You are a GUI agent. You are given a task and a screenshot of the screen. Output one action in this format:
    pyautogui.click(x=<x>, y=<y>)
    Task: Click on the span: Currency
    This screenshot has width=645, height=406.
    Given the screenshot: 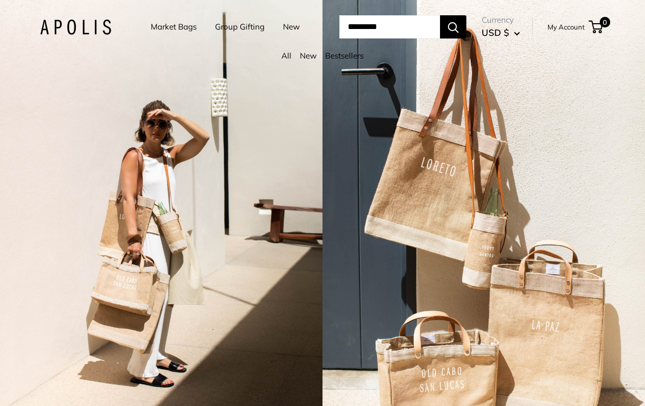 What is the action you would take?
    pyautogui.click(x=501, y=20)
    